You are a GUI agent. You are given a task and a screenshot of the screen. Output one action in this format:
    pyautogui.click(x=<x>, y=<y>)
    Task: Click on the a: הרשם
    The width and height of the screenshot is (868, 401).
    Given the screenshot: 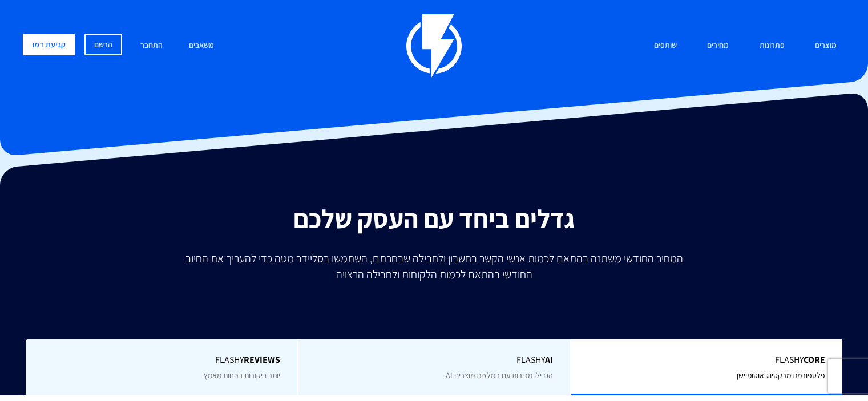 What is the action you would take?
    pyautogui.click(x=103, y=44)
    